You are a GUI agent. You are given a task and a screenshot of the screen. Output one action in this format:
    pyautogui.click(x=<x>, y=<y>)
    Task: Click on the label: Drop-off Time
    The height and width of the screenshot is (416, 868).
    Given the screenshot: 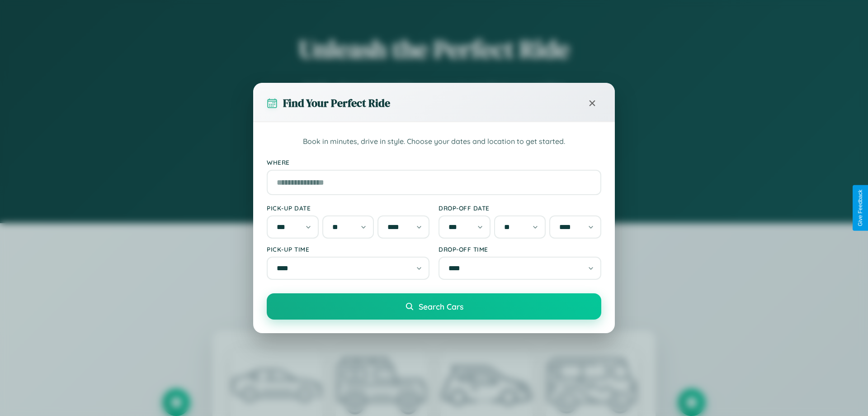 What is the action you would take?
    pyautogui.click(x=519, y=249)
    